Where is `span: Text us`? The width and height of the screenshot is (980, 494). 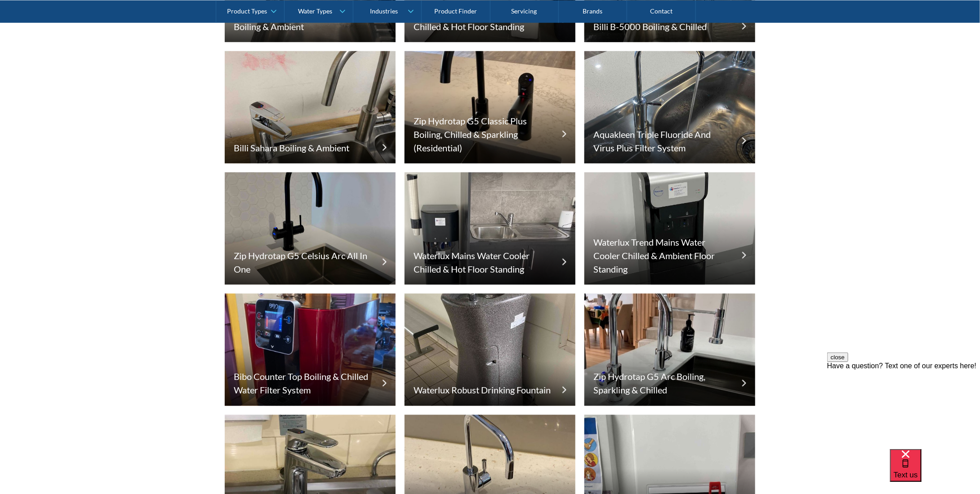
span: Text us is located at coordinates (16, 25).